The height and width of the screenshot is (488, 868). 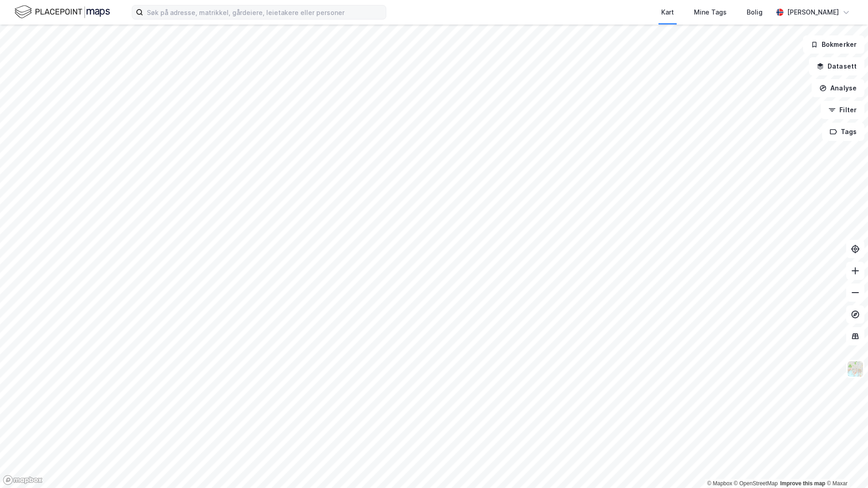 What do you see at coordinates (264, 12) in the screenshot?
I see `input: Søk på adresse, matrikkel, gårdeiere, leietakere eller personer` at bounding box center [264, 12].